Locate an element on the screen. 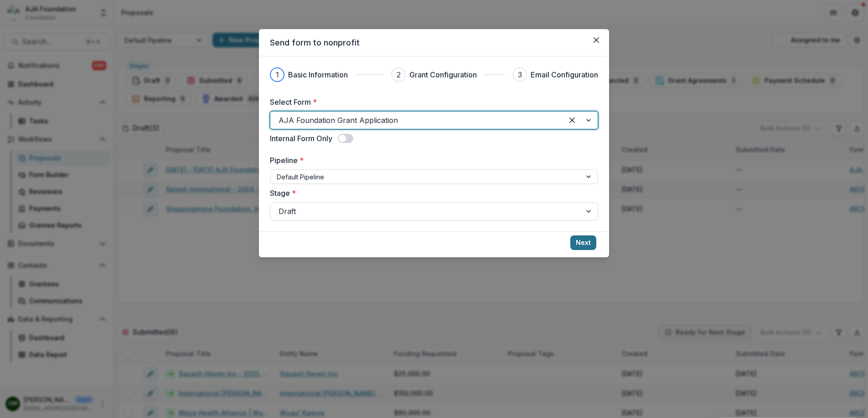 This screenshot has width=868, height=418. label: Select Form is located at coordinates (431, 103).